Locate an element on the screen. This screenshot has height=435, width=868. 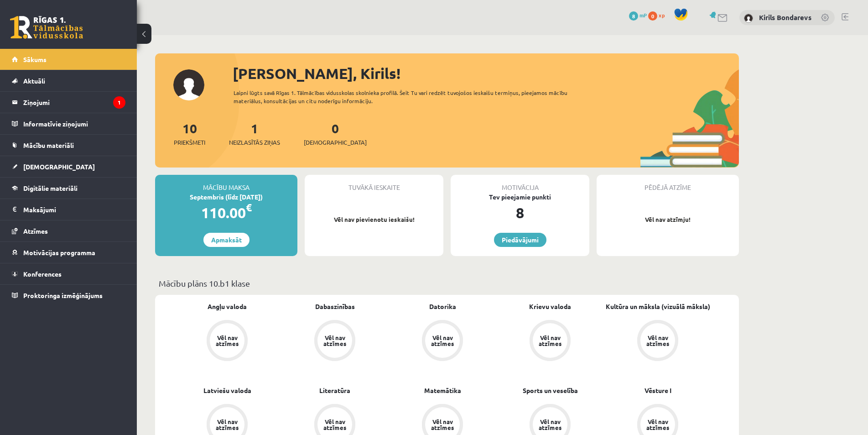
span: xp is located at coordinates (662, 15).